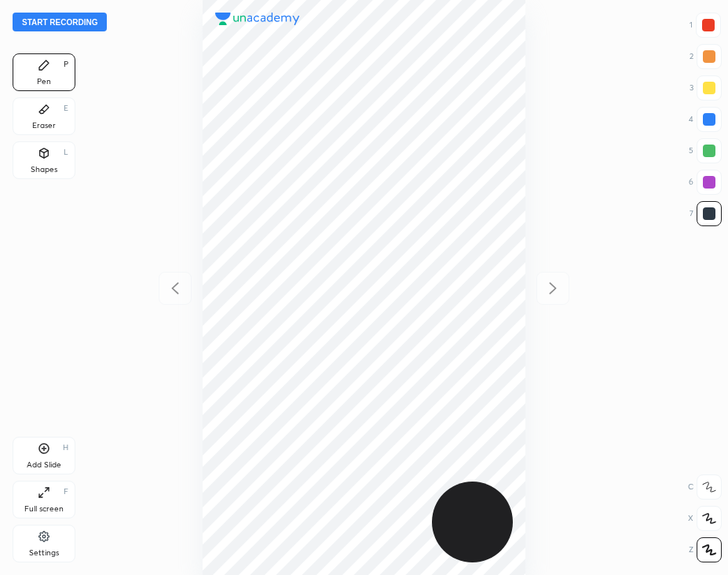 This screenshot has width=728, height=575. I want to click on button: Start recording, so click(60, 22).